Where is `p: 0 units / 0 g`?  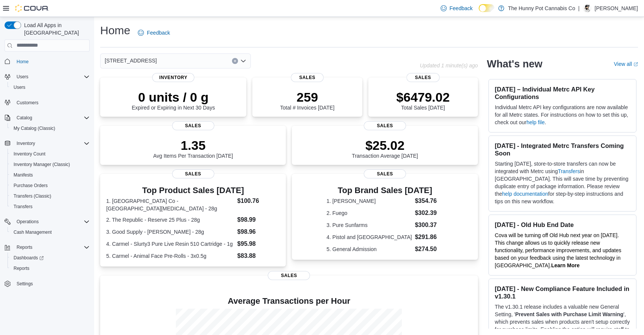 p: 0 units / 0 g is located at coordinates (173, 97).